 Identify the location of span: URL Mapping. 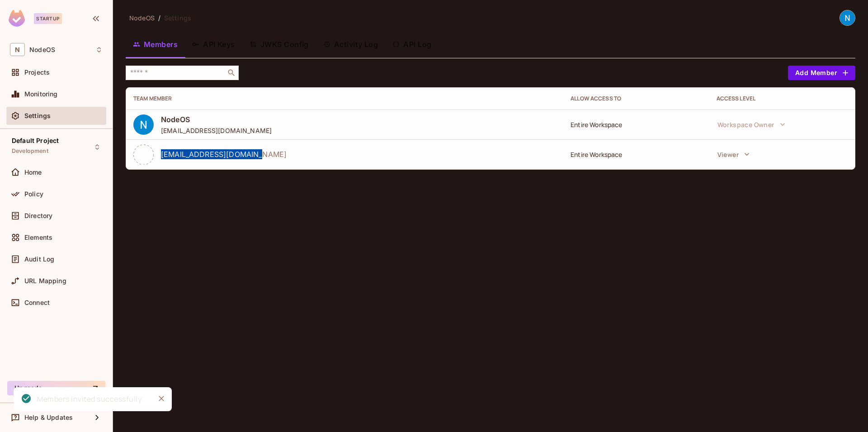
(45, 281).